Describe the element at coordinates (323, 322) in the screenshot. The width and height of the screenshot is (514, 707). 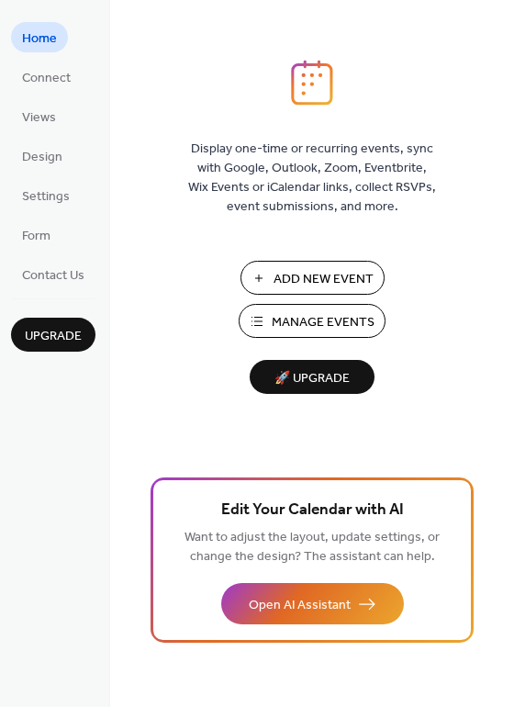
I see `span: Manage Events` at that location.